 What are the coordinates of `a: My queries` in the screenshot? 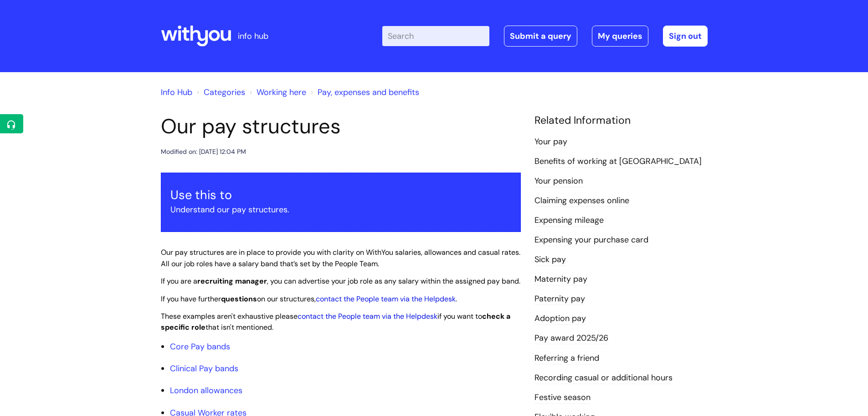 It's located at (620, 36).